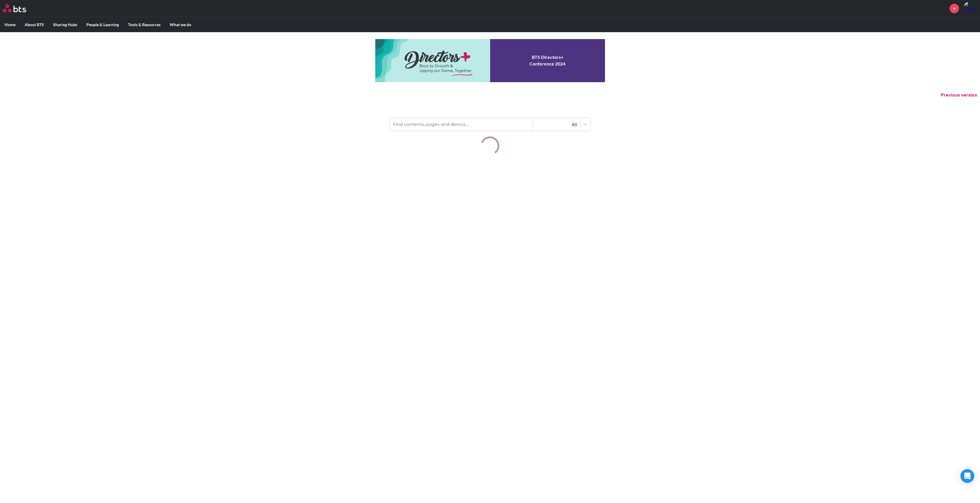 The height and width of the screenshot is (503, 980). I want to click on a: Profile, so click(971, 8).